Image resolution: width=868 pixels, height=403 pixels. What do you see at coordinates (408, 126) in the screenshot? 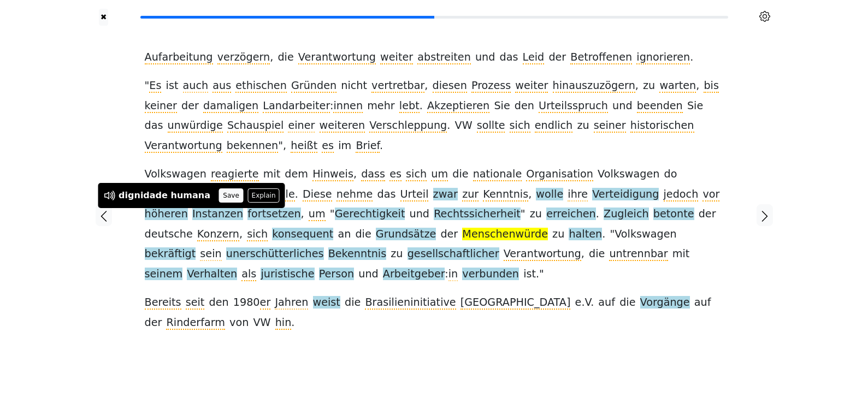
I see `span: Verschleppung` at bounding box center [408, 126].